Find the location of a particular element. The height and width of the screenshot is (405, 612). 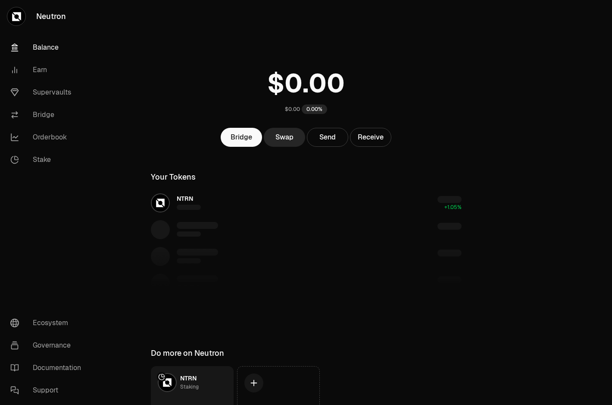

button: Send is located at coordinates (328, 137).